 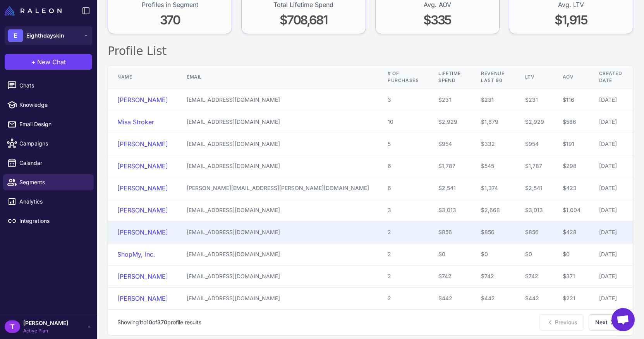 What do you see at coordinates (493, 210) in the screenshot?
I see `td: $2,668` at bounding box center [493, 210].